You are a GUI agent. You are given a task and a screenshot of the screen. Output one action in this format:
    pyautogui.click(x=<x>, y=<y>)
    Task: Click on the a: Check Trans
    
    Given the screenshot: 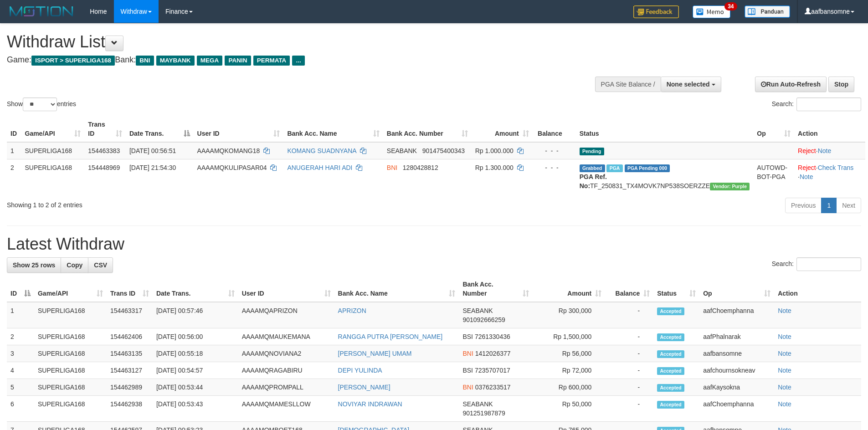 What is the action you would take?
    pyautogui.click(x=835, y=168)
    